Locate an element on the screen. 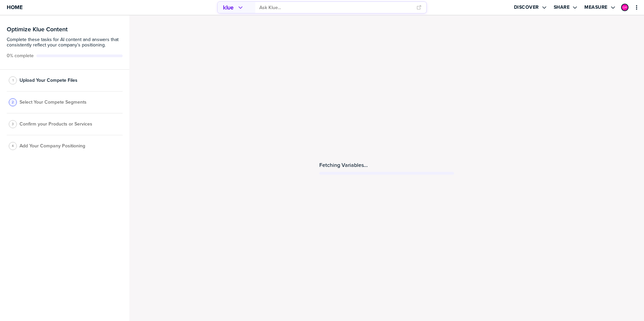 This screenshot has width=644, height=321. span: 4 is located at coordinates (13, 146).